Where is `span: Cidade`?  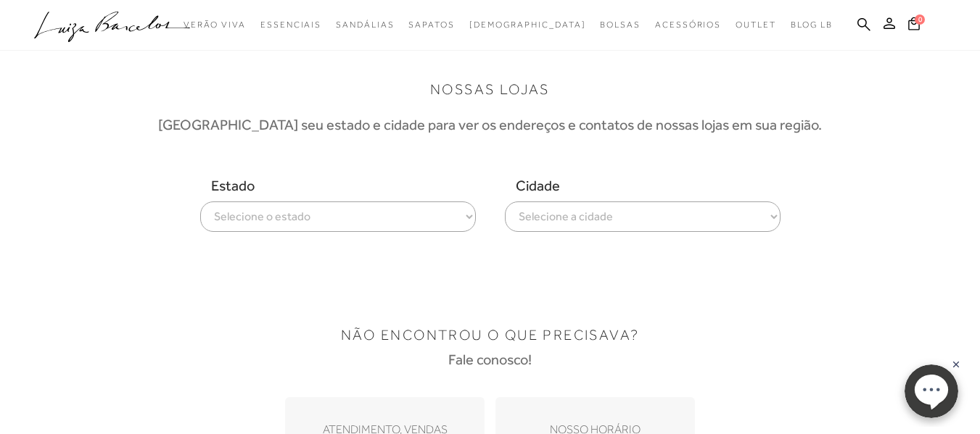 span: Cidade is located at coordinates (643, 186).